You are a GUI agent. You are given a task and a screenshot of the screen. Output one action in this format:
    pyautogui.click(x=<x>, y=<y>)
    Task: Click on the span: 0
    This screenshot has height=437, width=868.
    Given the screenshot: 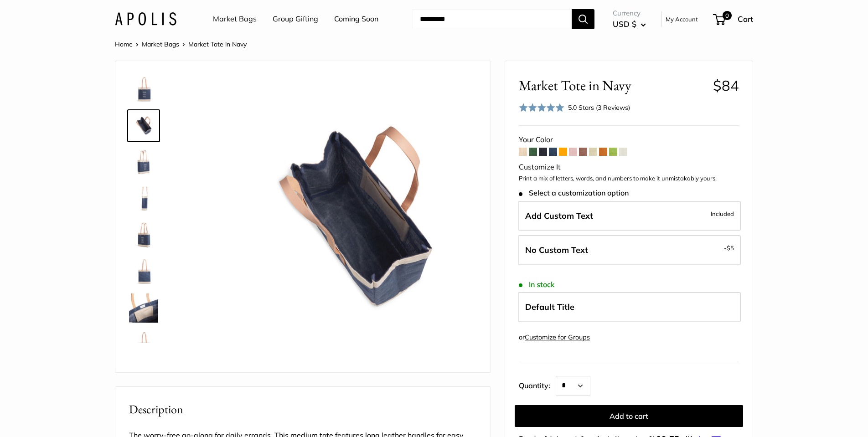 What is the action you would take?
    pyautogui.click(x=727, y=16)
    